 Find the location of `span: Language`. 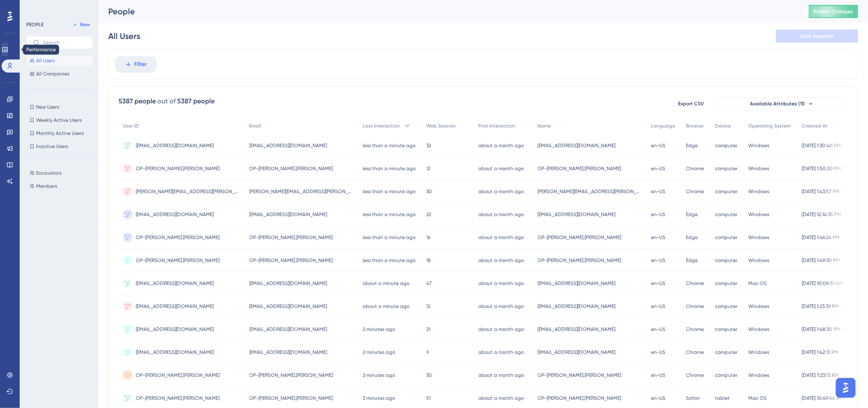

span: Language is located at coordinates (663, 126).